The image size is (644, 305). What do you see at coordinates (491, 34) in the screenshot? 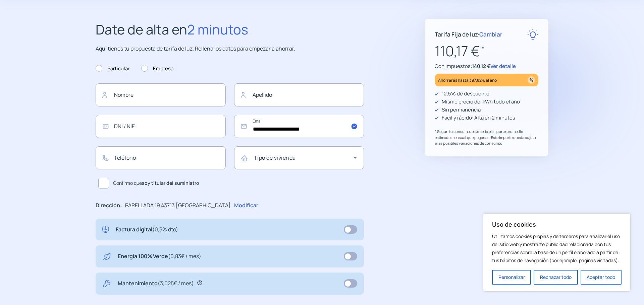
I see `span: Cambiar` at bounding box center [491, 34].